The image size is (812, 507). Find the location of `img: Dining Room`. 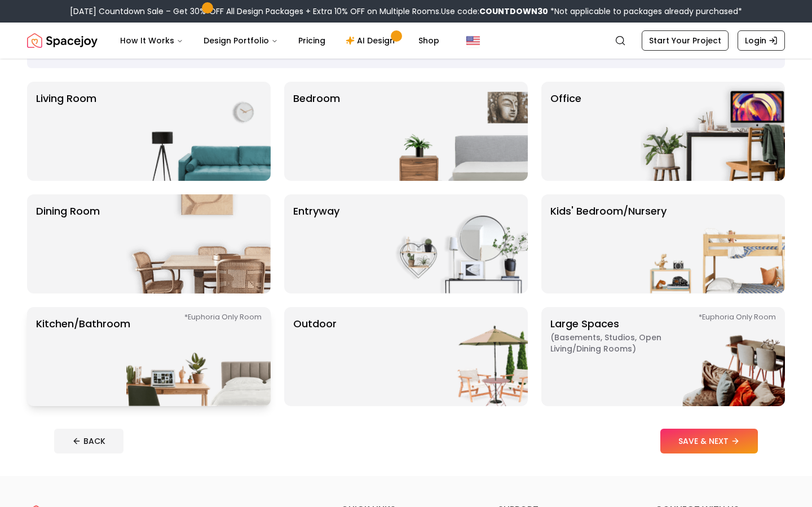

img: Dining Room is located at coordinates (199, 244).